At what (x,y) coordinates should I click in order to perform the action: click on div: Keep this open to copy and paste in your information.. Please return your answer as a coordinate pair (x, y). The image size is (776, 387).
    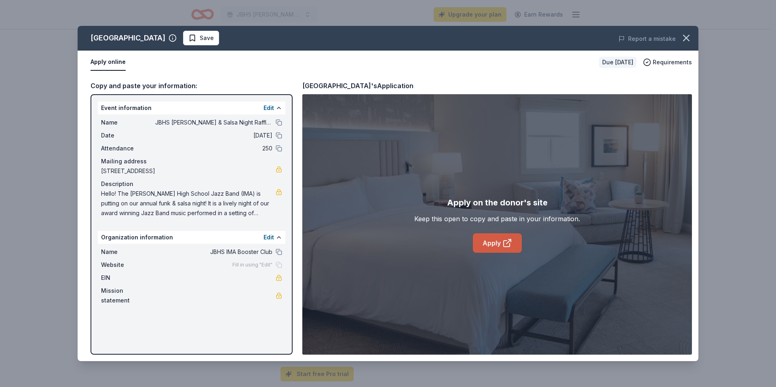
    Looking at the image, I should click on (497, 219).